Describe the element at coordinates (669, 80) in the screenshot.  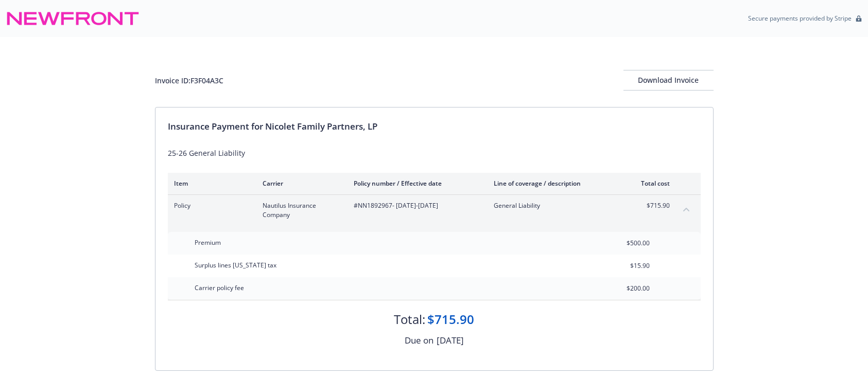
I see `button: Download Invoice` at that location.